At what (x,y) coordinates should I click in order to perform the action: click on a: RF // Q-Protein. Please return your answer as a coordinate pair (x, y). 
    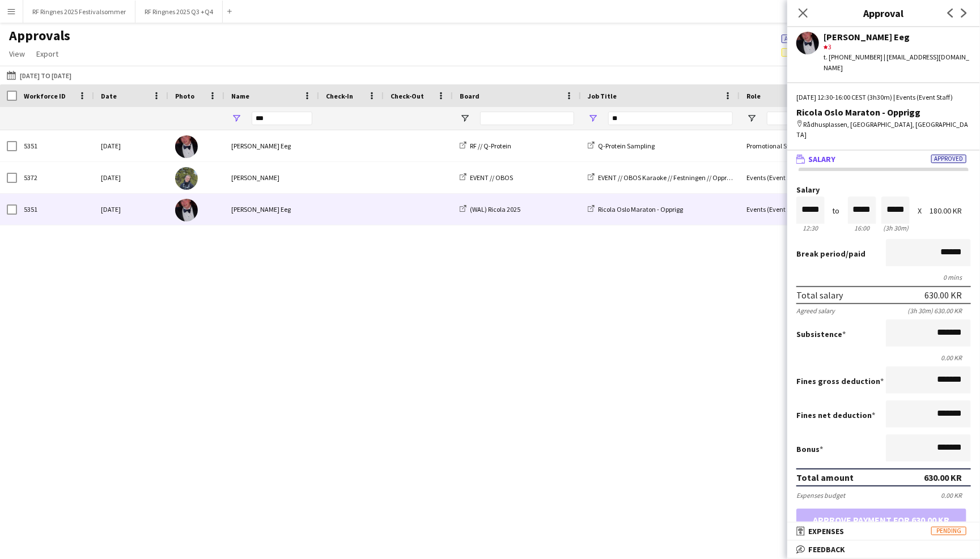
    Looking at the image, I should click on (485, 145).